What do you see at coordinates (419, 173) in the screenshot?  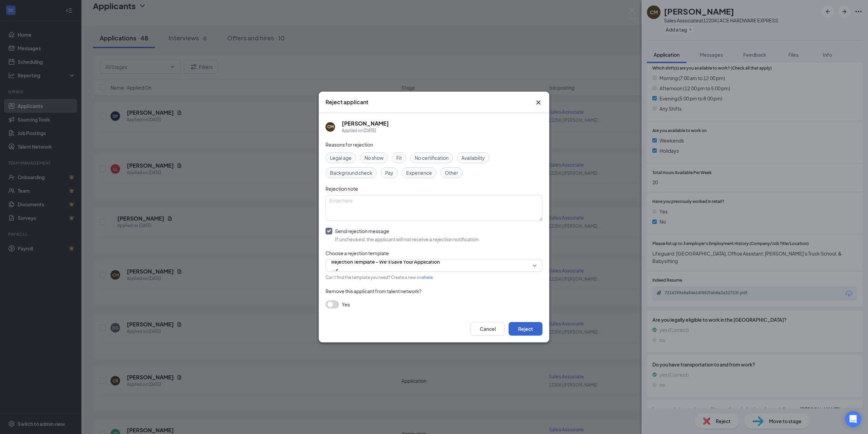 I see `span: Experience` at bounding box center [419, 173].